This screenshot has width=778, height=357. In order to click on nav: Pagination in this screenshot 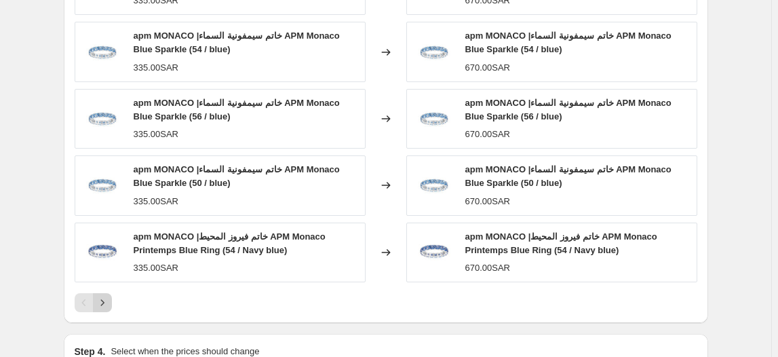, I will do `click(93, 302)`.